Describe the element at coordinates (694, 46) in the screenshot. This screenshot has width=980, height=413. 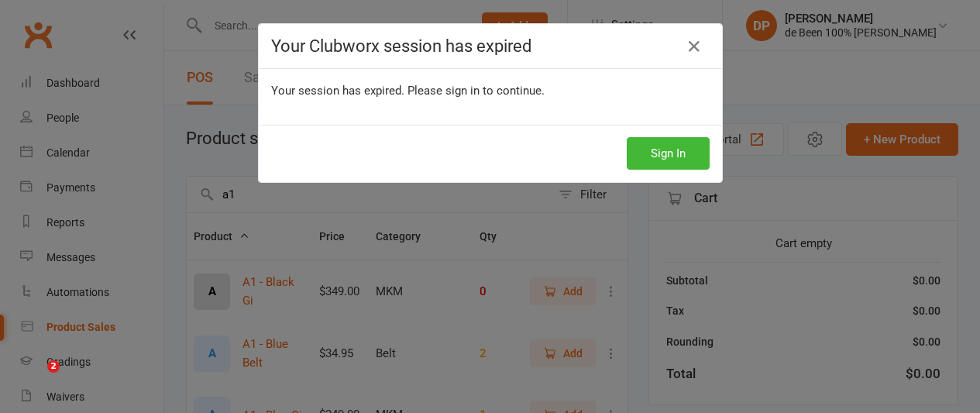
I see `a: Close` at that location.